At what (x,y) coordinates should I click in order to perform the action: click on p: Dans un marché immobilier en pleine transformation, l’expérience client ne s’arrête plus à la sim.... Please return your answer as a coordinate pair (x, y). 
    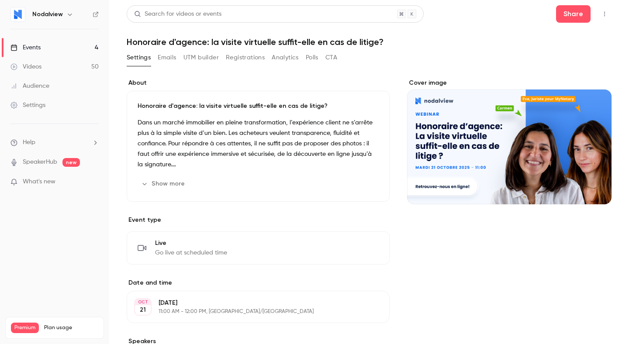
    Looking at the image, I should click on (258, 144).